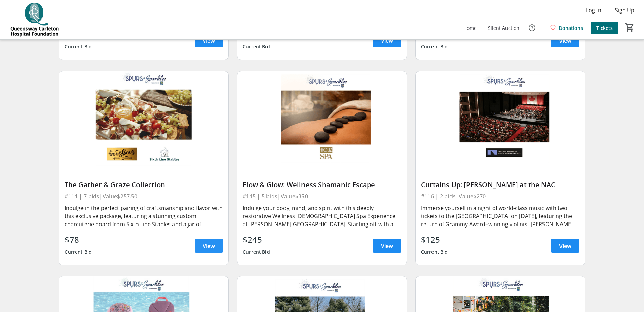  Describe the element at coordinates (144, 184) in the screenshot. I see `div: The Gather & Graze Collection` at that location.